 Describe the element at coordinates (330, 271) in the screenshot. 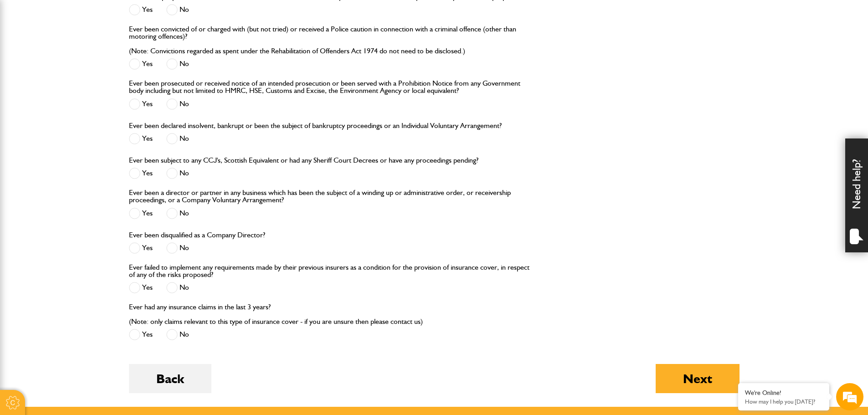

I see `label: Ever failed to implement any requirements made by their previous insurers as a condition for the ...` at that location.